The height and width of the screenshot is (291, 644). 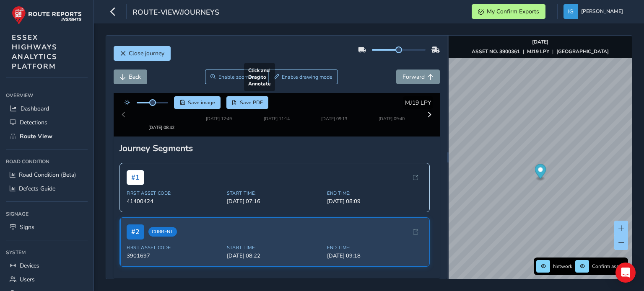 I want to click on div: Signage, so click(x=47, y=214).